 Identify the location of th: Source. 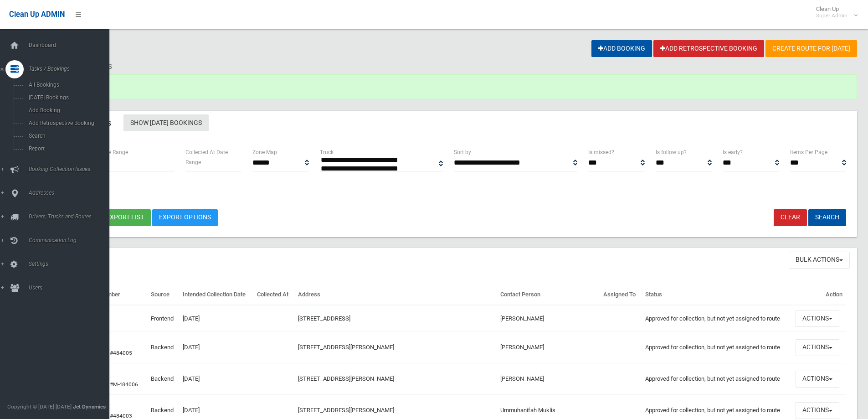
(163, 295).